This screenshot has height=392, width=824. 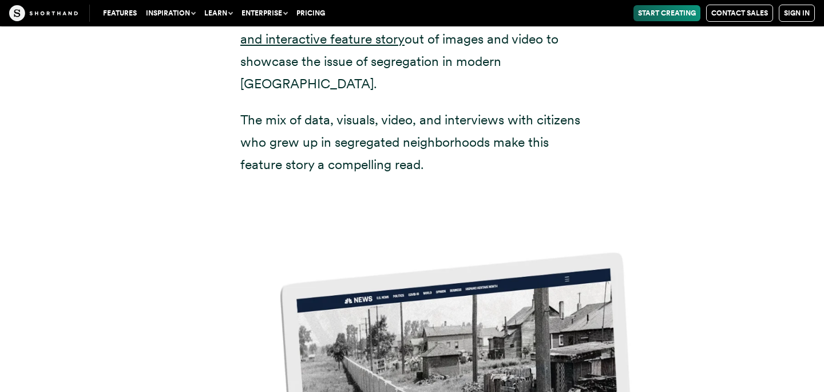 I want to click on button: Learn, so click(x=218, y=13).